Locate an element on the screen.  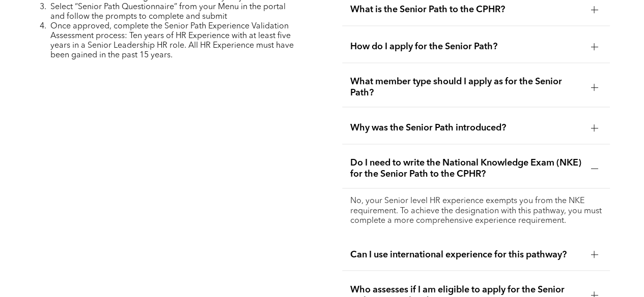
p: No, your Senior level HR experience exempts you from the NKE requirement. To achieve the designat... is located at coordinates (476, 211).